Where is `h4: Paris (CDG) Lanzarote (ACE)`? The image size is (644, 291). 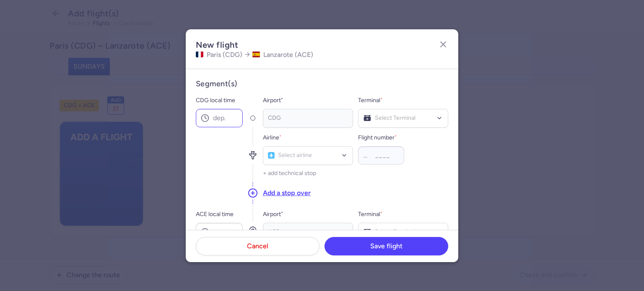 h4: Paris (CDG) Lanzarote (ACE) is located at coordinates (254, 55).